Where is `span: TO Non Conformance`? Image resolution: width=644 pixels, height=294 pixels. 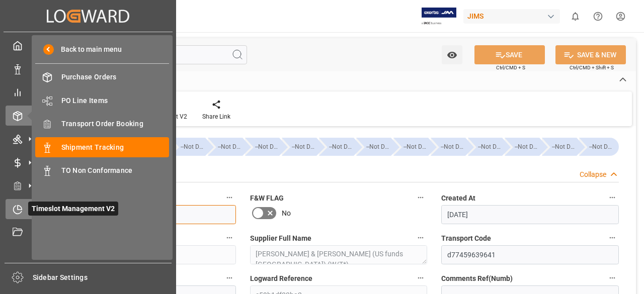
span: TO Non Conformance is located at coordinates (115, 170).